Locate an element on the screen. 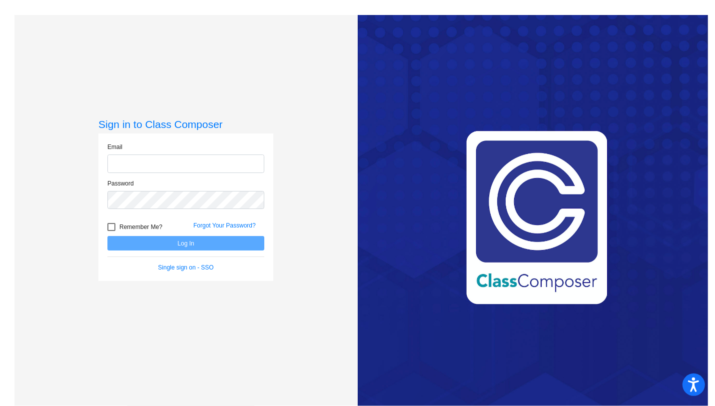  label: Password is located at coordinates (120, 183).